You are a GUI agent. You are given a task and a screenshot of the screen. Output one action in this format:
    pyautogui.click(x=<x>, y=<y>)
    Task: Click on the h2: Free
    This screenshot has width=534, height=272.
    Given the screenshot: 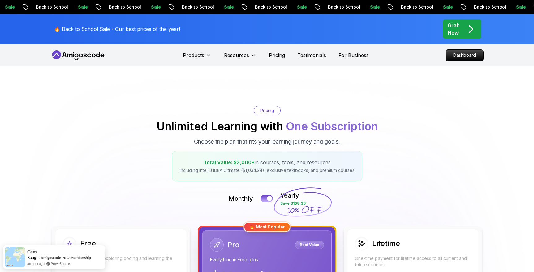 What is the action you would take?
    pyautogui.click(x=88, y=244)
    